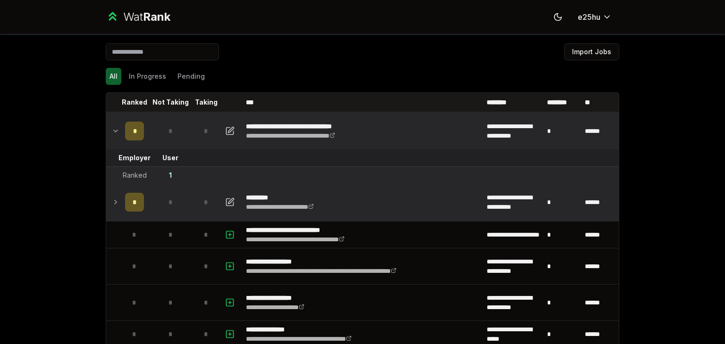 The image size is (725, 344). What do you see at coordinates (113, 76) in the screenshot?
I see `button: All` at bounding box center [113, 76].